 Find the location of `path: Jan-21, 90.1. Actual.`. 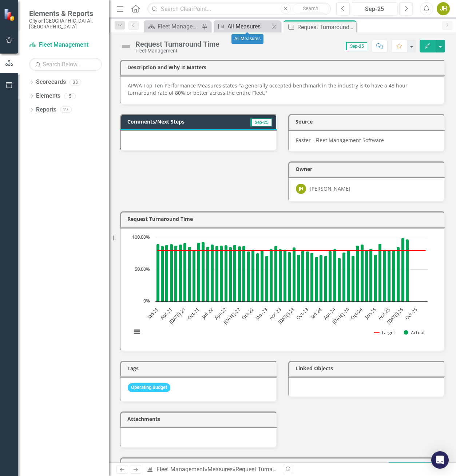

path: Jan-21, 90.1. Actual. is located at coordinates (158, 273).